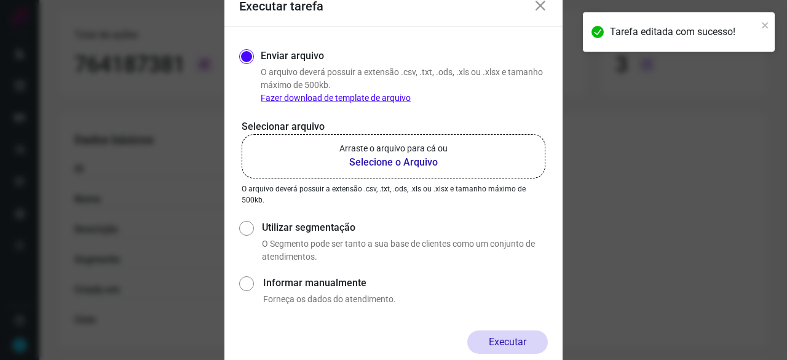 The image size is (787, 360). Describe the element at coordinates (393, 162) in the screenshot. I see `b: Selecione o Arquivo` at that location.